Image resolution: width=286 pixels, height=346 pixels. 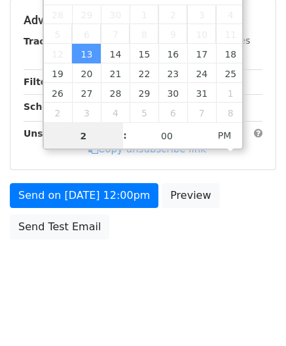 What do you see at coordinates (86, 34) in the screenshot?
I see `span: October 6, 2025` at bounding box center [86, 34].